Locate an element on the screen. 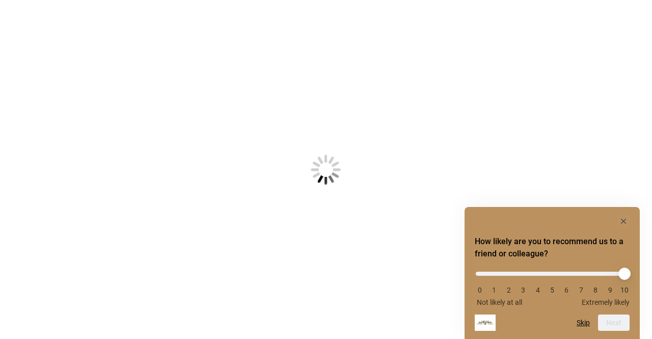  li: 7 is located at coordinates (581, 290).